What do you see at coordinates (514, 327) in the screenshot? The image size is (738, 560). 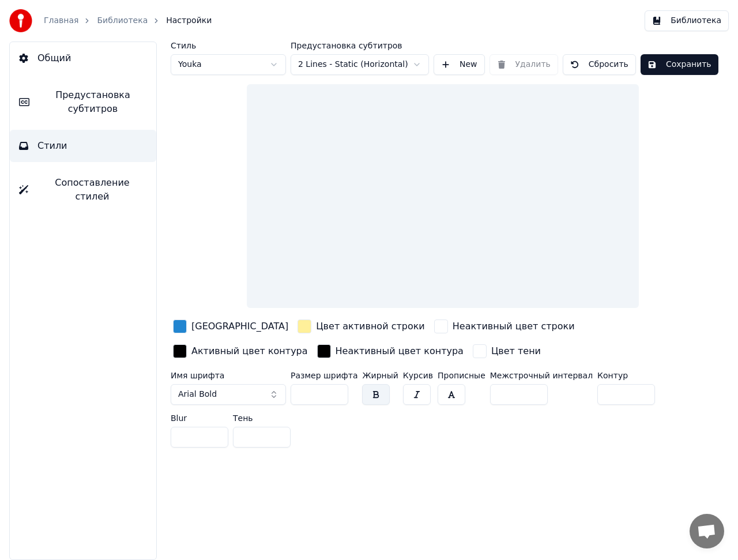 I see `div: Неактивный цвет строки` at bounding box center [514, 327].